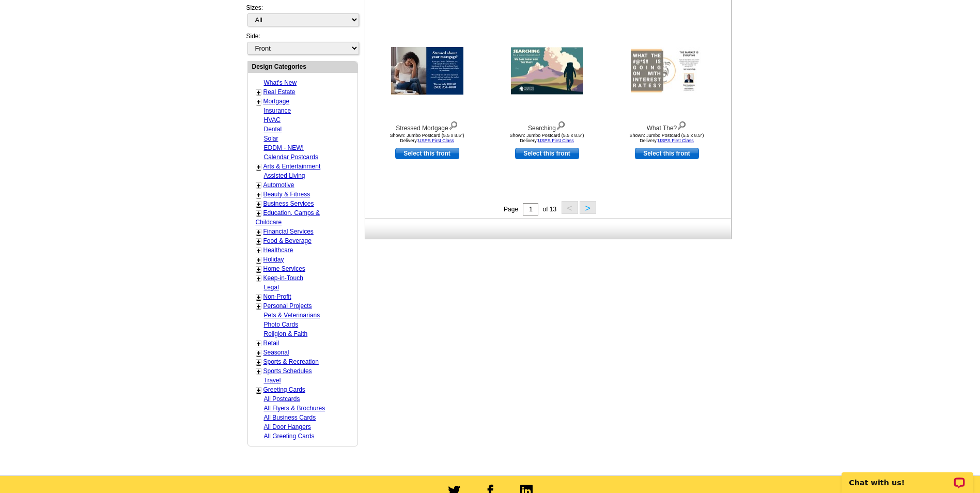  I want to click on div: What The?, so click(667, 126).